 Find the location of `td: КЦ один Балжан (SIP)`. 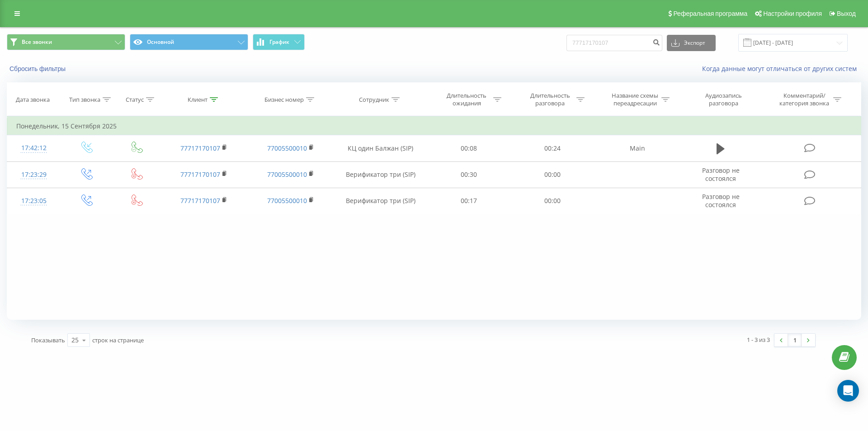

td: КЦ один Балжан (SIP) is located at coordinates (380, 148).